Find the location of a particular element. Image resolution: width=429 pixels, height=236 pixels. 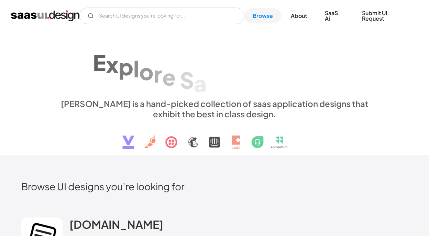

div: p is located at coordinates (126, 66).